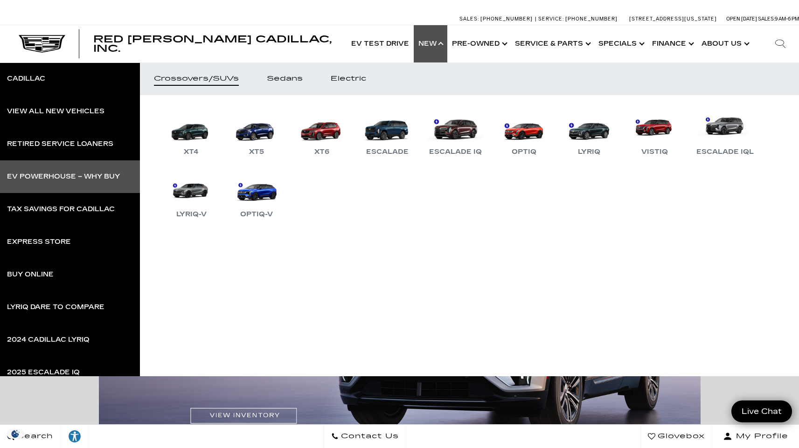 The width and height of the screenshot is (799, 448). I want to click on div: OPTIQ, so click(524, 152).